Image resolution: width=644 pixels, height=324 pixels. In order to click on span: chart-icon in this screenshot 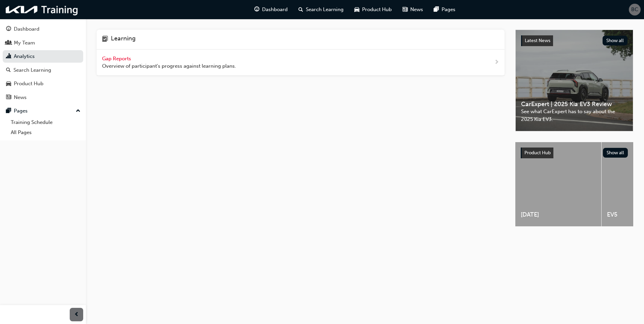, I will do `click(8, 56)`.